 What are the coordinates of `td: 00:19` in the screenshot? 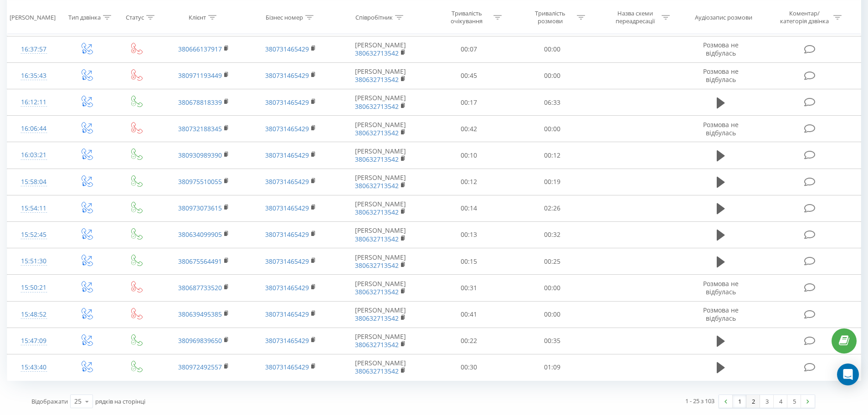 It's located at (552, 182).